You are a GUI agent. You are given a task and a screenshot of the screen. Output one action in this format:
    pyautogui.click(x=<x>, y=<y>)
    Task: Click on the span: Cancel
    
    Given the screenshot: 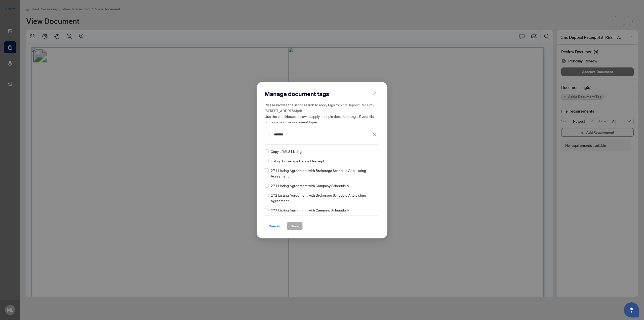 What is the action you would take?
    pyautogui.click(x=274, y=226)
    